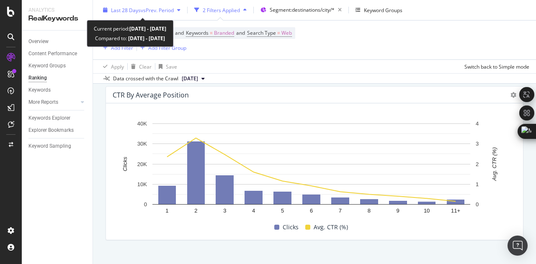 The width and height of the screenshot is (536, 264). Describe the element at coordinates (125, 164) in the screenshot. I see `text: Clicks` at that location.